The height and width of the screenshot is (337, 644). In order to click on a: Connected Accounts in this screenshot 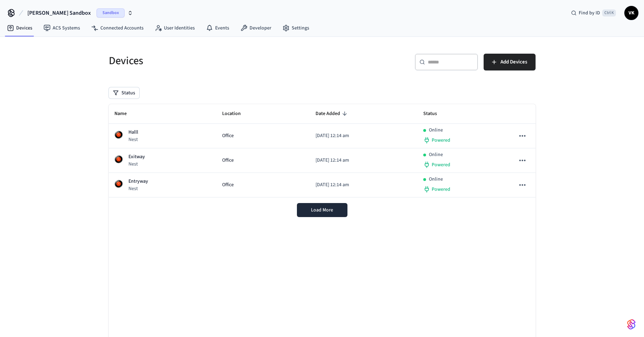, I will do `click(117, 28)`.